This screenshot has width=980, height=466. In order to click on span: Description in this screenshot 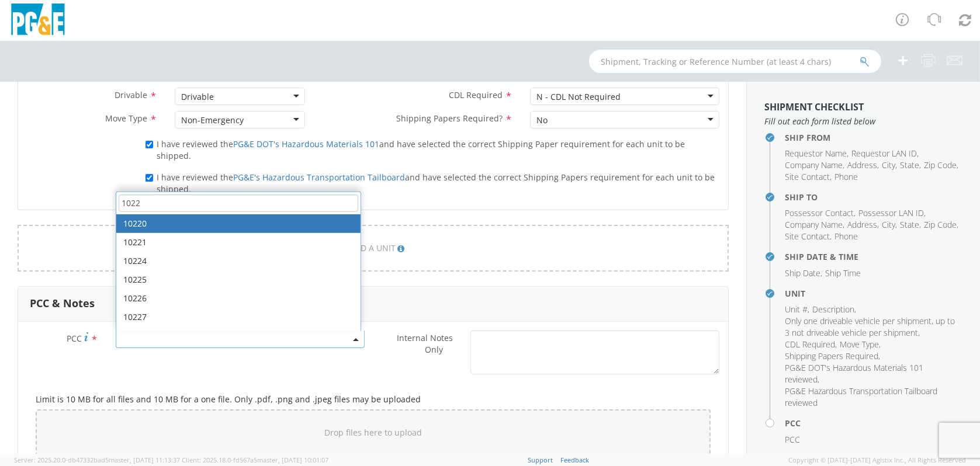, I will do `click(833, 309)`.